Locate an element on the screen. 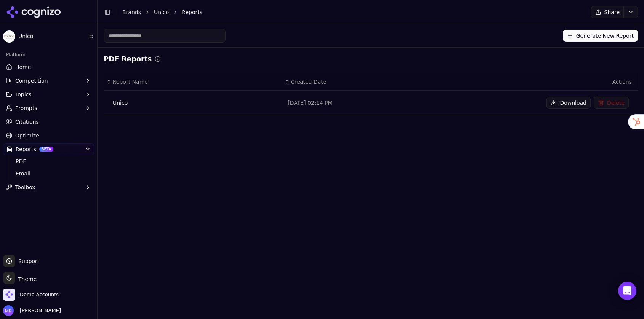 Image resolution: width=644 pixels, height=319 pixels. th: Created Date is located at coordinates (371, 82).